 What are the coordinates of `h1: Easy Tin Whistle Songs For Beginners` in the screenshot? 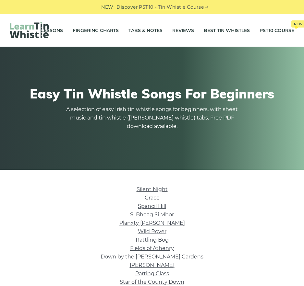 It's located at (152, 94).